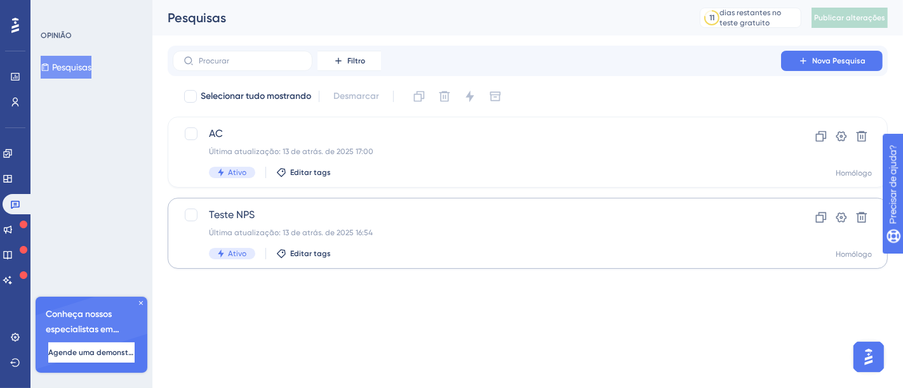  Describe the element at coordinates (831, 61) in the screenshot. I see `button: Nova Pesquisa` at that location.